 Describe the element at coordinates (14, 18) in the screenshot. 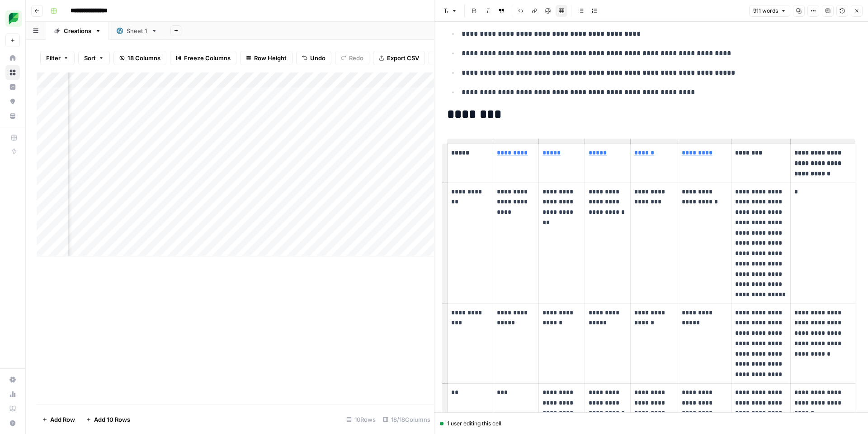

I see `img: SproutSocial Logo` at that location.